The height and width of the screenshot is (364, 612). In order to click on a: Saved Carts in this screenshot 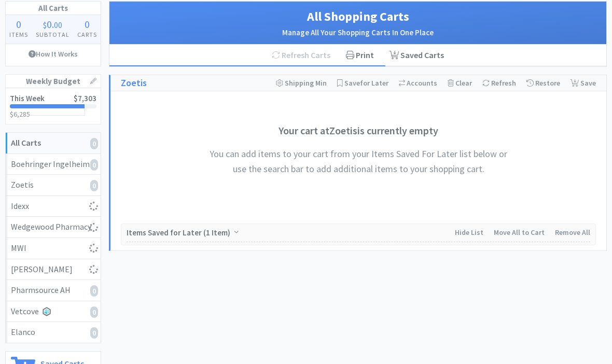, I will do `click(417, 55)`.